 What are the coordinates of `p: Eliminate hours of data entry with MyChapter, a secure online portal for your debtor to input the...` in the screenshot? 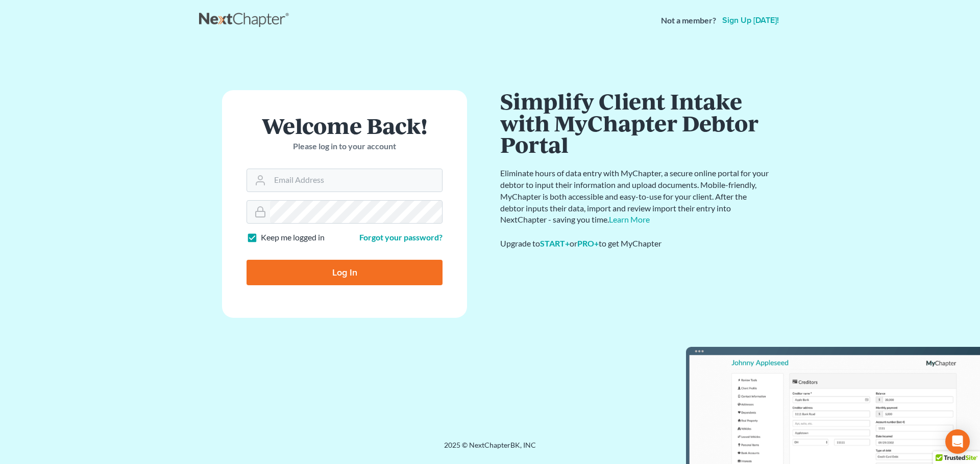 It's located at (635, 197).